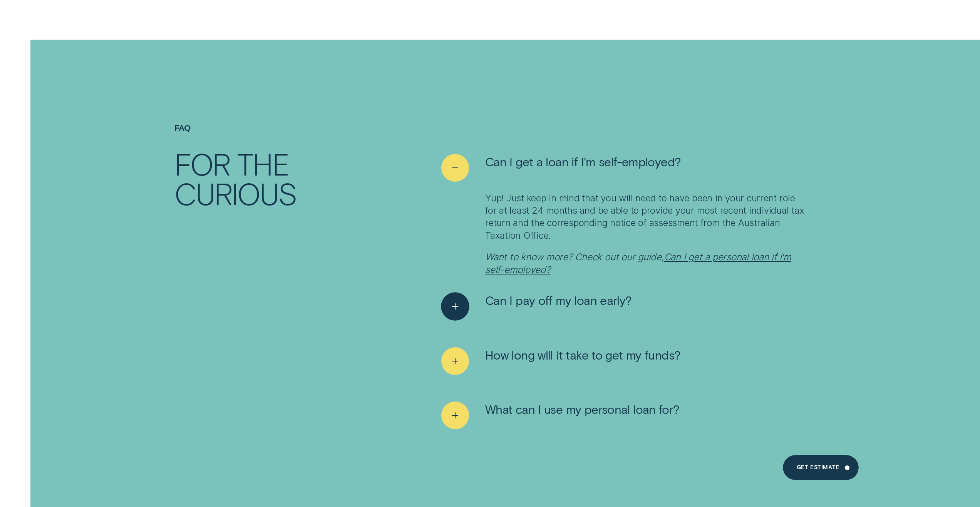  Describe the element at coordinates (583, 161) in the screenshot. I see `span: Can I get a loan if I'm self-employed?` at that location.